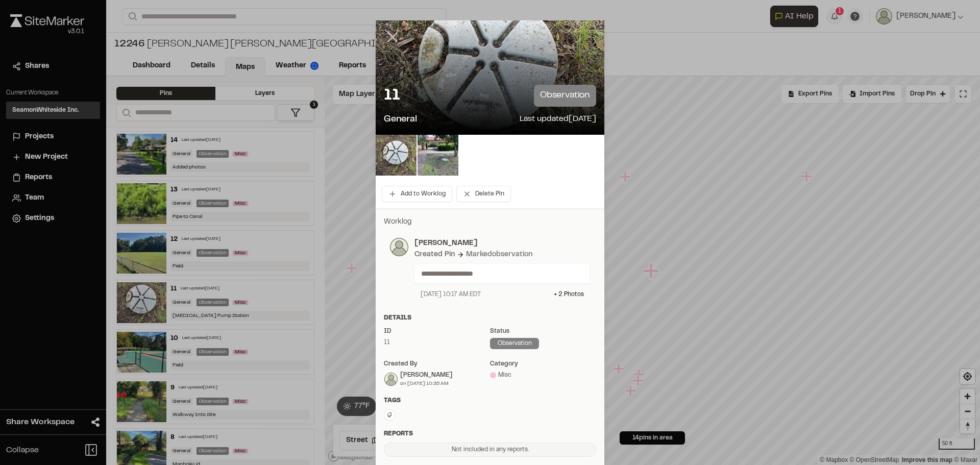 The image size is (980, 465). Describe the element at coordinates (437, 343) in the screenshot. I see `div: 11` at that location.